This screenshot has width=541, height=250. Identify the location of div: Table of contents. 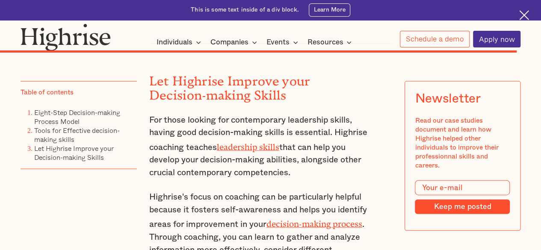
(47, 92).